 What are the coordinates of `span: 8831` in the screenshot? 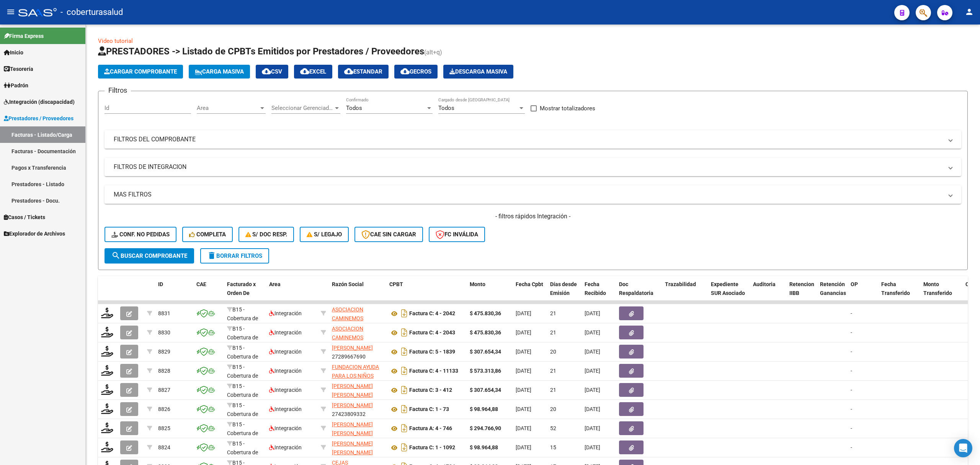 It's located at (164, 313).